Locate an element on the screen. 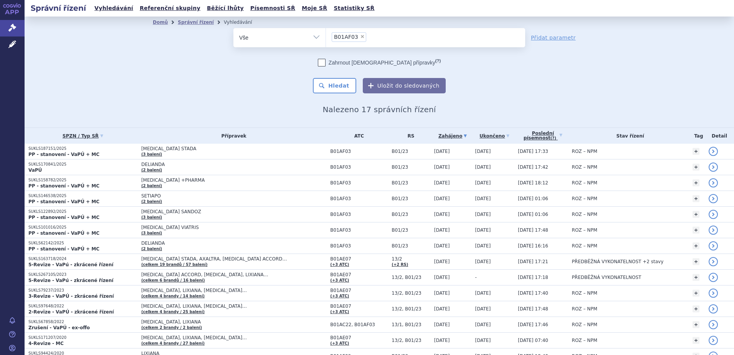  strong: 2-Revize - VaPÚ - zkrácené řízení is located at coordinates (71, 312).